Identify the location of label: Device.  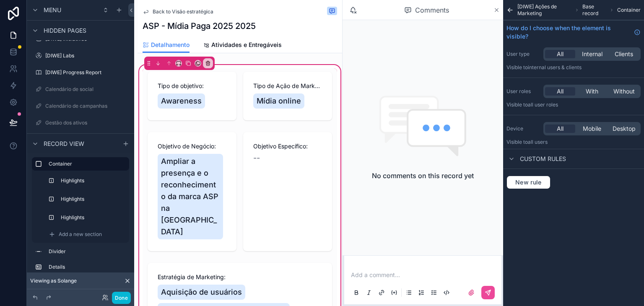
(524, 129).